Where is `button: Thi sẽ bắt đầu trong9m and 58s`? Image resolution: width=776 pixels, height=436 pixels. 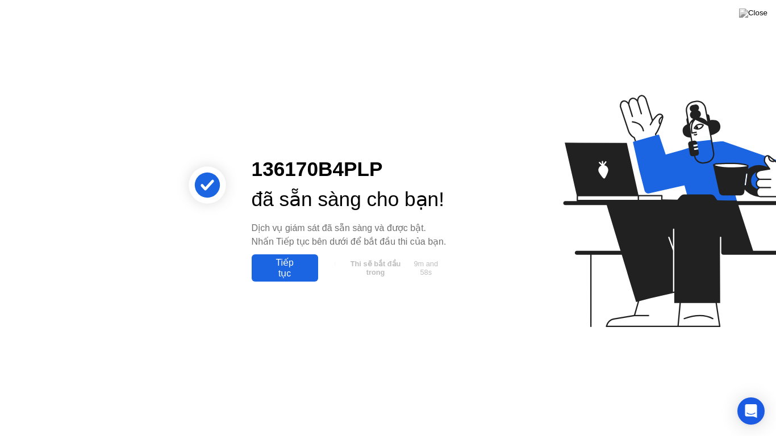 button: Thi sẽ bắt đầu trong9m and 58s is located at coordinates (385, 268).